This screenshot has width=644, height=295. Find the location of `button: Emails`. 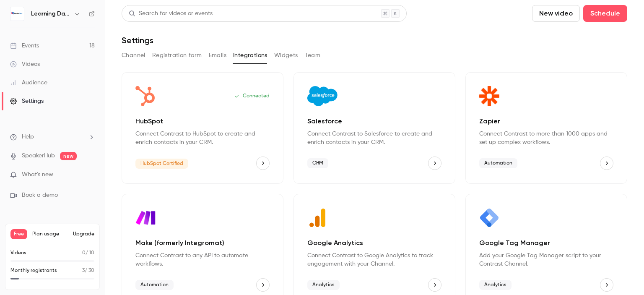

button: Emails is located at coordinates (218, 55).